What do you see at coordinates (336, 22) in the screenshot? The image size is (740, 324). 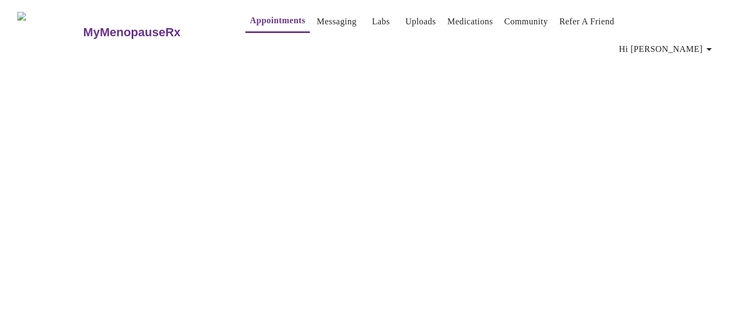 I see `button: Messaging` at bounding box center [336, 22].